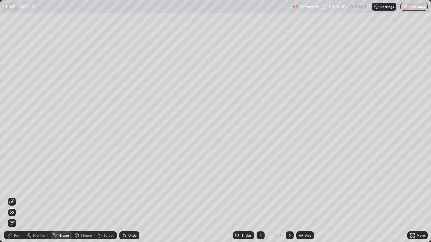 The width and height of the screenshot is (431, 242). I want to click on div: Slides, so click(246, 236).